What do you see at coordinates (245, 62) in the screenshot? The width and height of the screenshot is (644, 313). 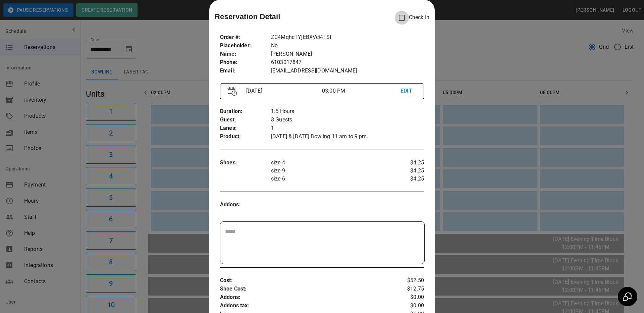 I see `p: Phone :` at bounding box center [245, 62].